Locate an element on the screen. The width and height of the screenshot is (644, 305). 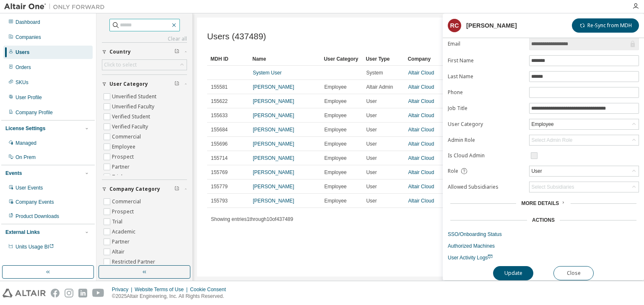
div: Name is located at coordinates (284, 59).